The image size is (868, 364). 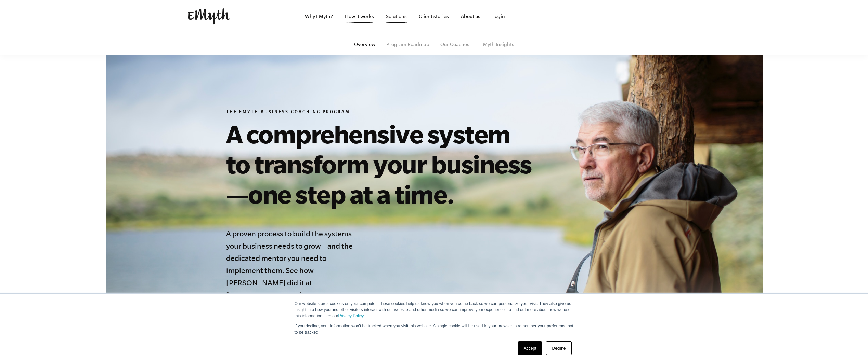 I want to click on p: If you decline, your information won’t be tracked when you visit this website. A single cookie wi..., so click(x=434, y=329).